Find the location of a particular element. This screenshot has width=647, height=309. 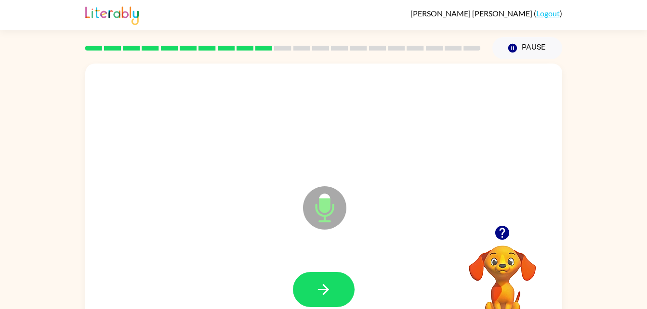

a: Logout is located at coordinates (548, 13).